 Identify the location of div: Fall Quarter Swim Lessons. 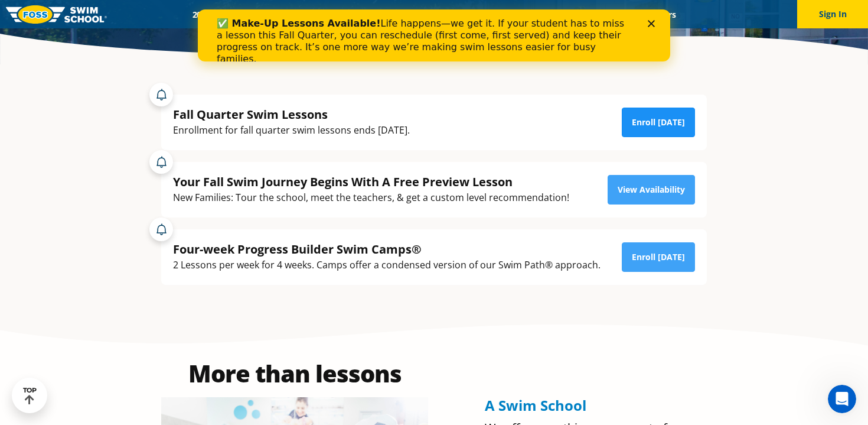
(291, 114).